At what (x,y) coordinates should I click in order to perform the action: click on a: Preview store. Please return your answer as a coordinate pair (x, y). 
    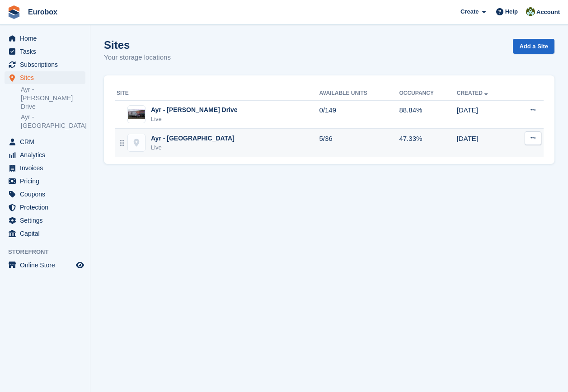
    Looking at the image, I should click on (80, 265).